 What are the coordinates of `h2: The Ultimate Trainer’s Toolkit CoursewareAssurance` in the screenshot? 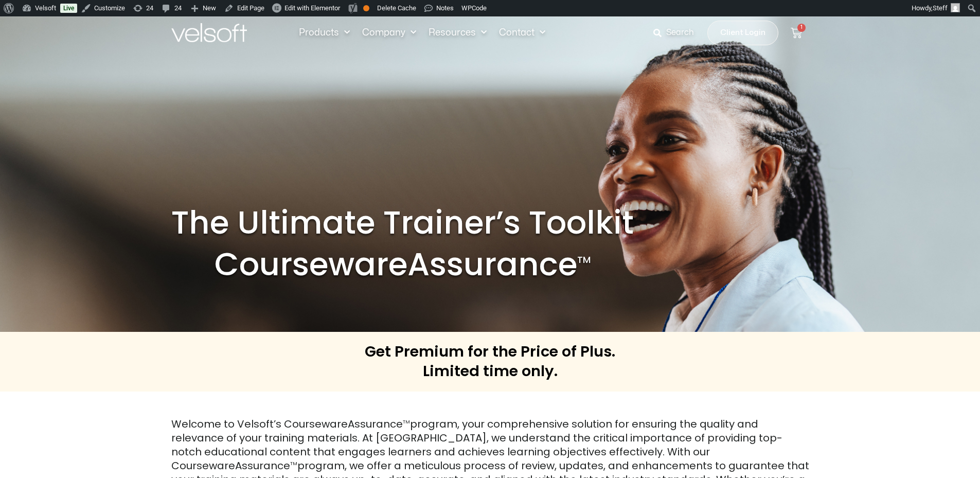 It's located at (403, 244).